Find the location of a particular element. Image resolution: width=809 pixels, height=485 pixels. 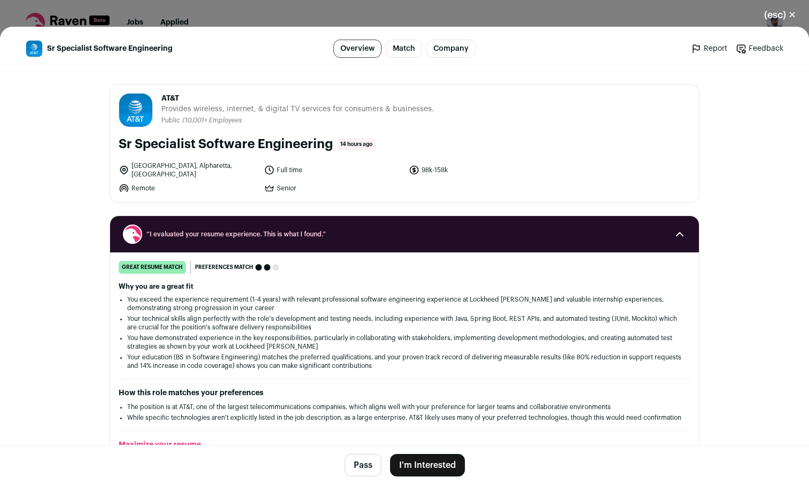

div: great resume match is located at coordinates (152, 267).